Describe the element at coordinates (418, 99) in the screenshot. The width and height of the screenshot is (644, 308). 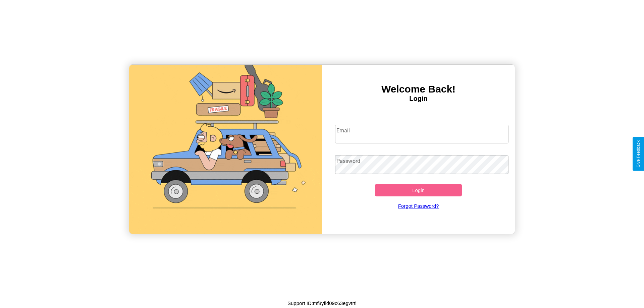
I see `h4: Login` at that location.